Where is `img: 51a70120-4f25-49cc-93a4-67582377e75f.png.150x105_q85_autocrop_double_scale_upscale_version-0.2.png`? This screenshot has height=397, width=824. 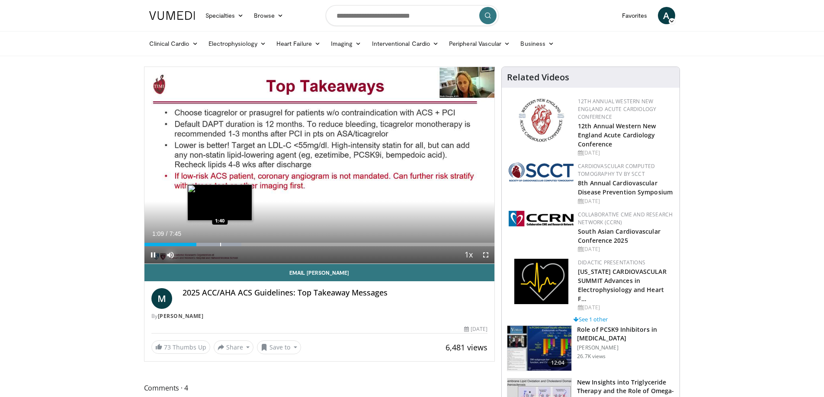 img: 51a70120-4f25-49cc-93a4-67582377e75f.png.150x105_q85_autocrop_double_scale_upscale_version-0.2.png is located at coordinates (541, 172).